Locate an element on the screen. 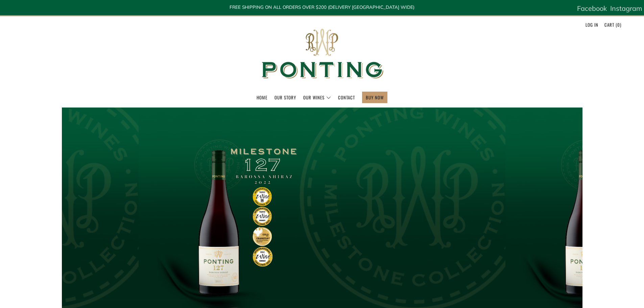 This screenshot has width=644, height=308. img: Ponting Wines is located at coordinates (322, 54).